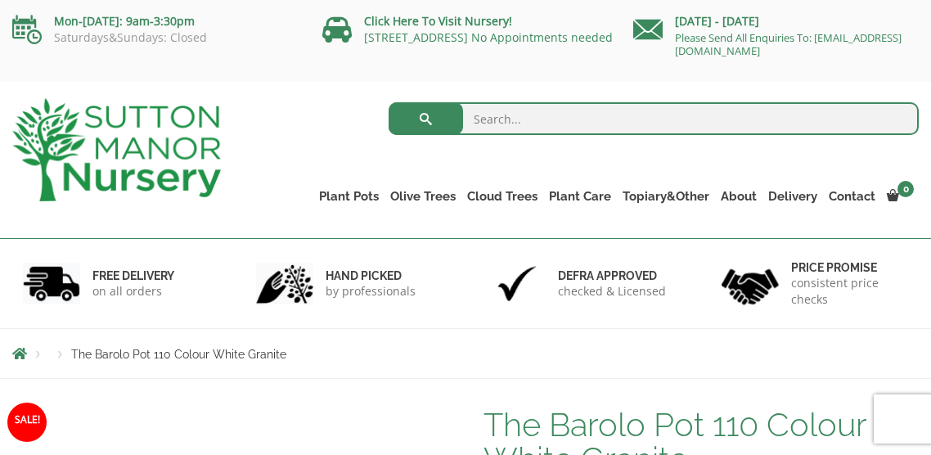 The width and height of the screenshot is (931, 455). I want to click on p: on all orders, so click(133, 291).